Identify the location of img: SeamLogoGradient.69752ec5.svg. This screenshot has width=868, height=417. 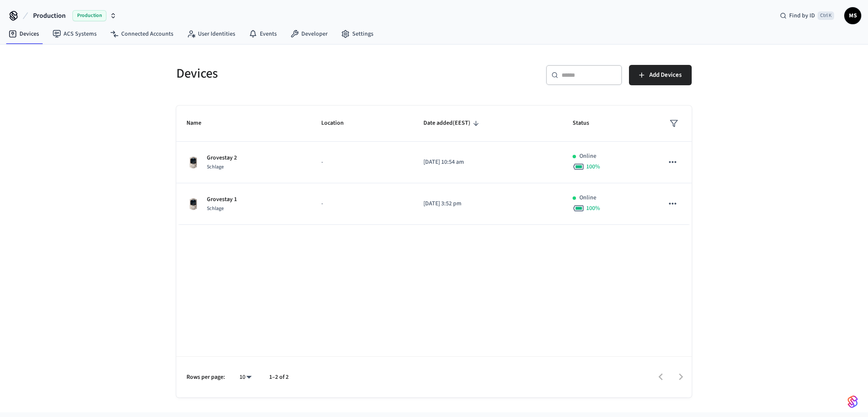
(853, 401).